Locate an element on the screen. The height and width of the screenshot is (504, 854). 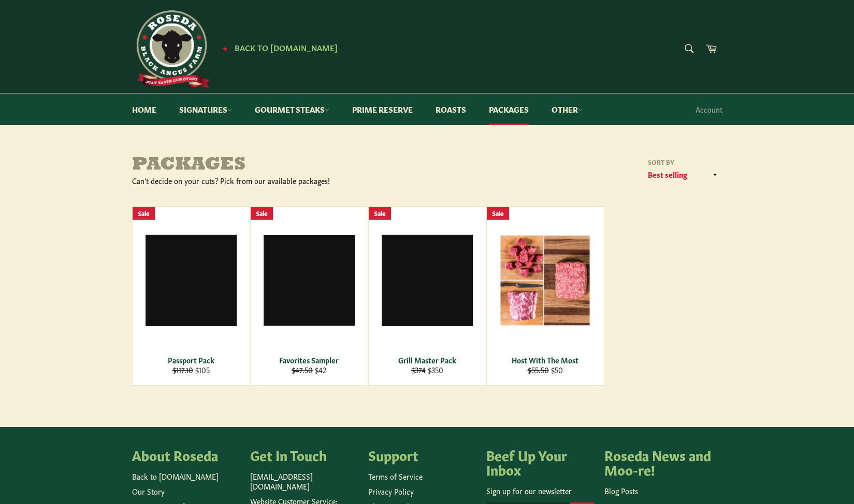
a: Privacy Policy is located at coordinates (391, 491).